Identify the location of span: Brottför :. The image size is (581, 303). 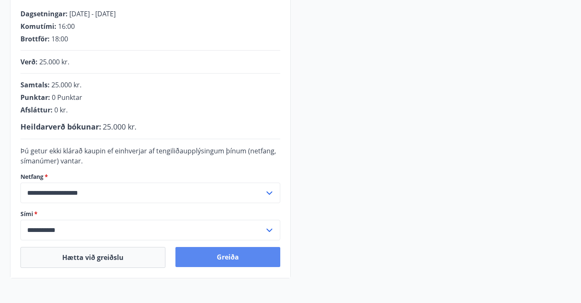
(35, 39).